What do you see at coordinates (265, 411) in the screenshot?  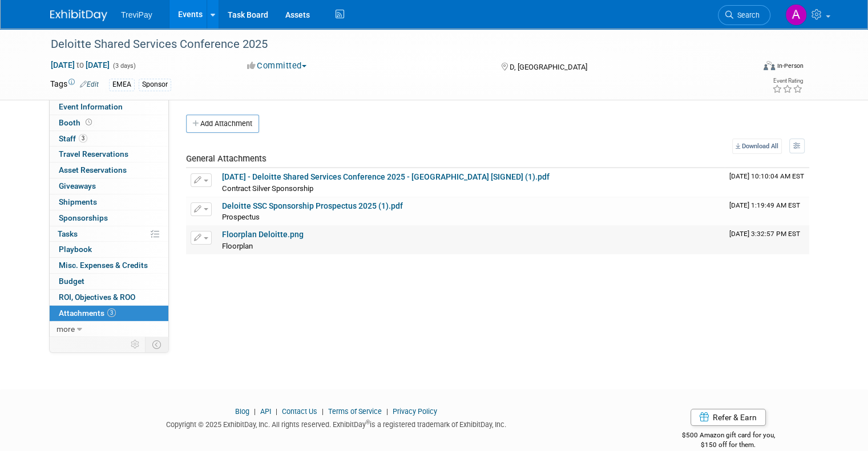 I see `a: API` at bounding box center [265, 411].